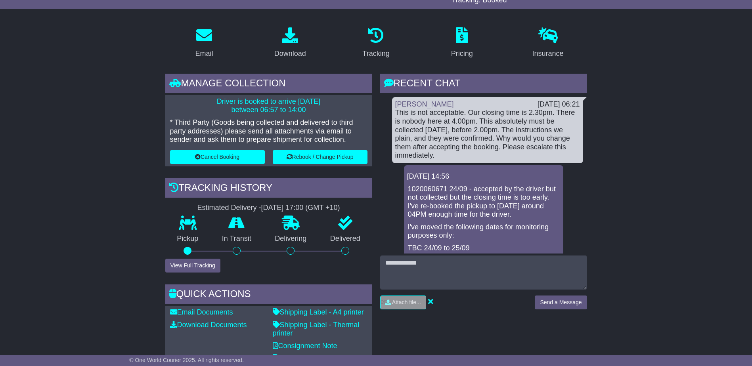 Image resolution: width=752 pixels, height=366 pixels. I want to click on div: Download, so click(290, 54).